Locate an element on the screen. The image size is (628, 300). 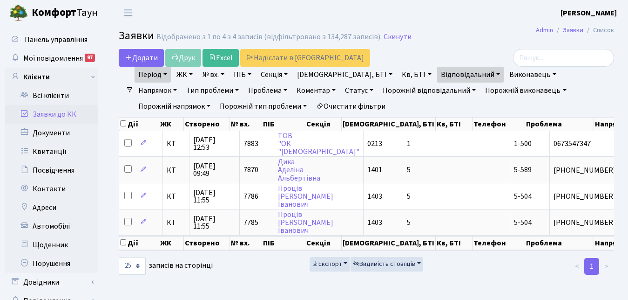
a: Порожній тип проблеми is located at coordinates (263, 106).